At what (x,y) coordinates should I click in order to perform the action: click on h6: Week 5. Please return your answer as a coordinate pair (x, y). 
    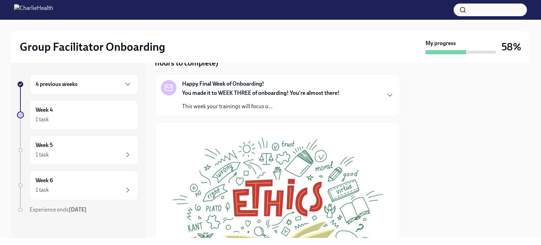
    Looking at the image, I should click on (44, 145).